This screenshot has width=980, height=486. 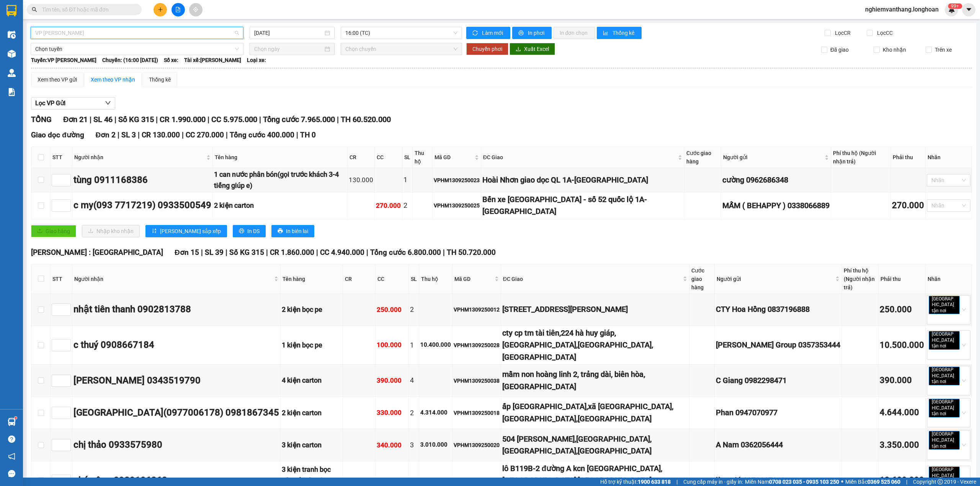 What do you see at coordinates (196, 10) in the screenshot?
I see `span: aim` at bounding box center [196, 10].